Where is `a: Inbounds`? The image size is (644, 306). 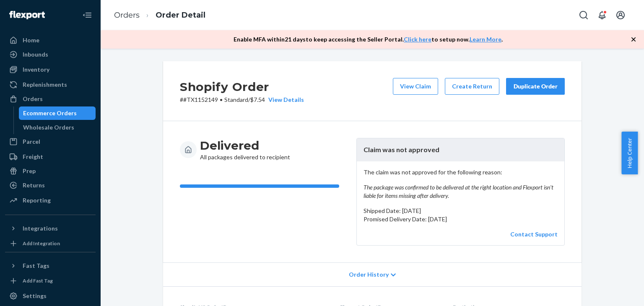 a: Inbounds is located at coordinates (51, 55).